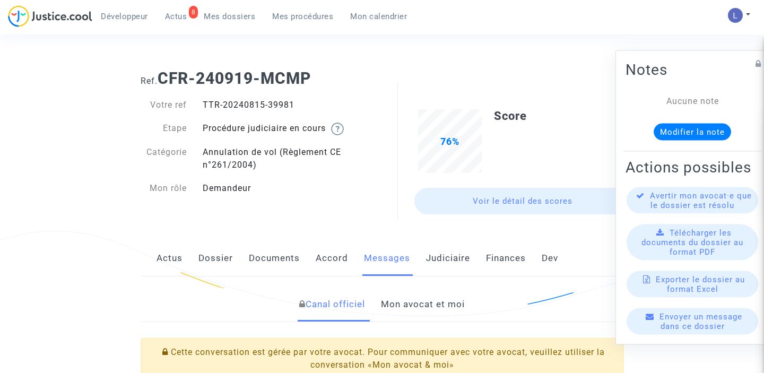 Image resolution: width=764 pixels, height=373 pixels. What do you see at coordinates (229, 16) in the screenshot?
I see `a: Mes dossiers` at bounding box center [229, 16].